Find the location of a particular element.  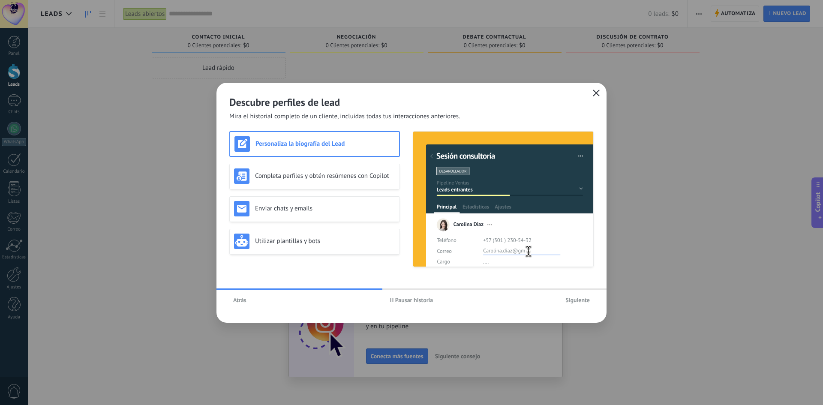

h3: Personaliza la biografía del Lead is located at coordinates (325, 144).